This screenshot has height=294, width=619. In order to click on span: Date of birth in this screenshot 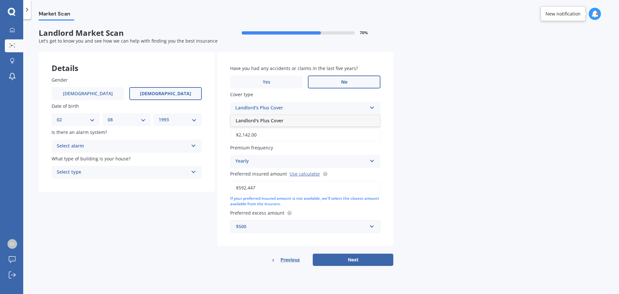, I will do `click(65, 106)`.